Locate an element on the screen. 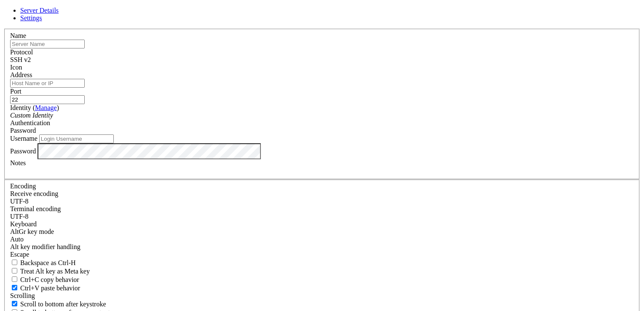 The width and height of the screenshot is (644, 311). div: Password is located at coordinates (322, 131).